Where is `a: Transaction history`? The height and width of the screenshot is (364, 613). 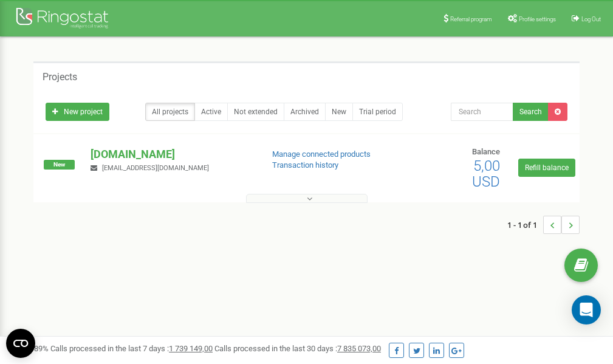 a: Transaction history is located at coordinates (305, 165).